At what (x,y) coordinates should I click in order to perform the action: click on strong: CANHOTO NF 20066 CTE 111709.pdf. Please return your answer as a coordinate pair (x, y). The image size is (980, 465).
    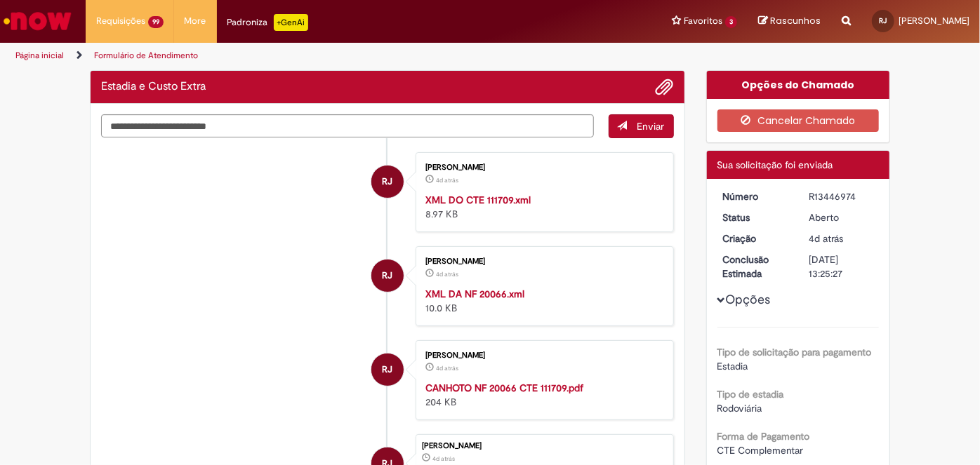
    Looking at the image, I should click on (504, 388).